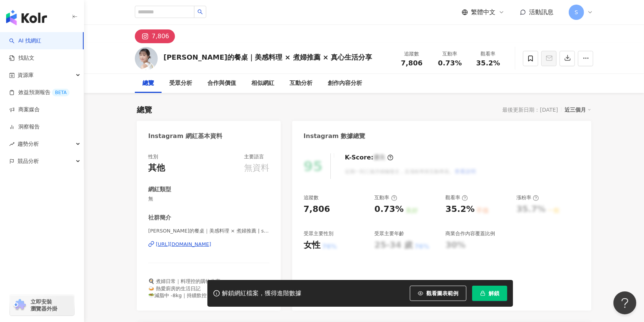  What do you see at coordinates (153, 157) in the screenshot?
I see `div: 性別` at bounding box center [153, 157].